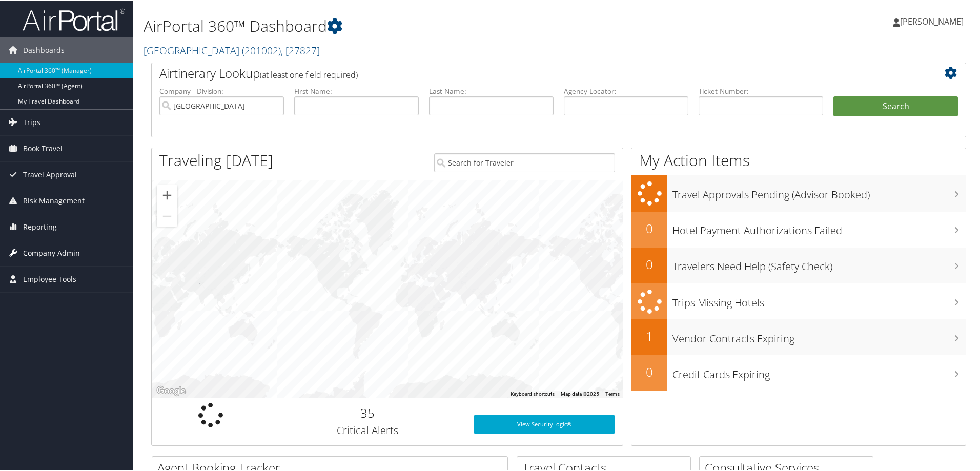  I want to click on span: (at least one field required), so click(309, 74).